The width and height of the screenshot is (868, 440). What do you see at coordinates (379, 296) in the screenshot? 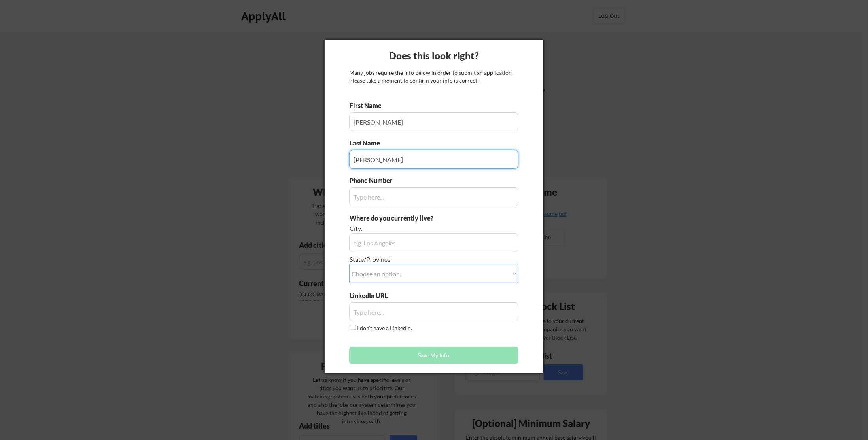
I see `div: LinkedIn URL` at bounding box center [379, 296].